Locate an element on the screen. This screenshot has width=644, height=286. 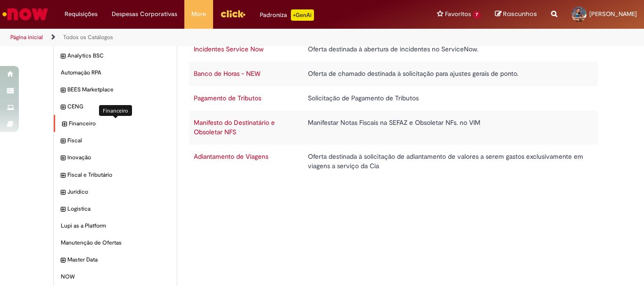
div: expandir categoria Analytics BSC Analytics BSC is located at coordinates (115, 56).